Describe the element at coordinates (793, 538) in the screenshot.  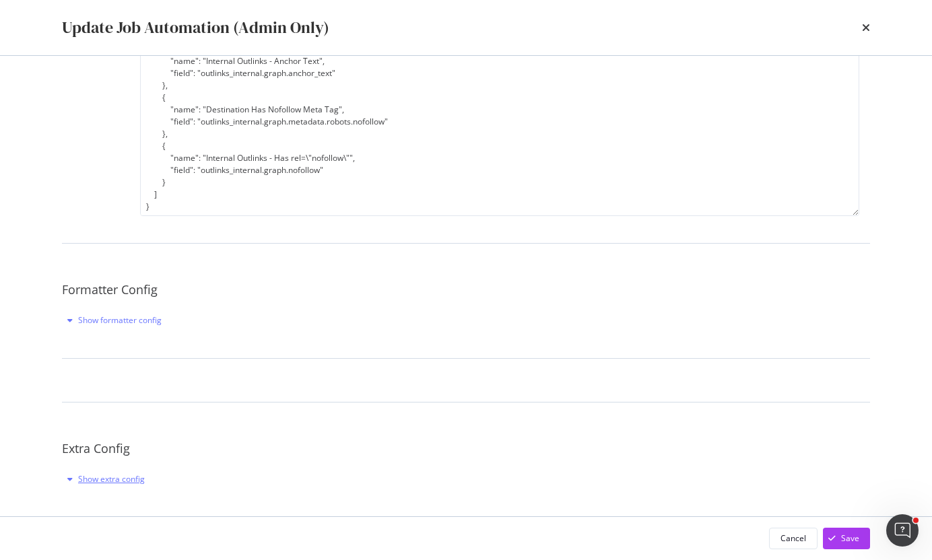
I see `div: Cancel` at that location.